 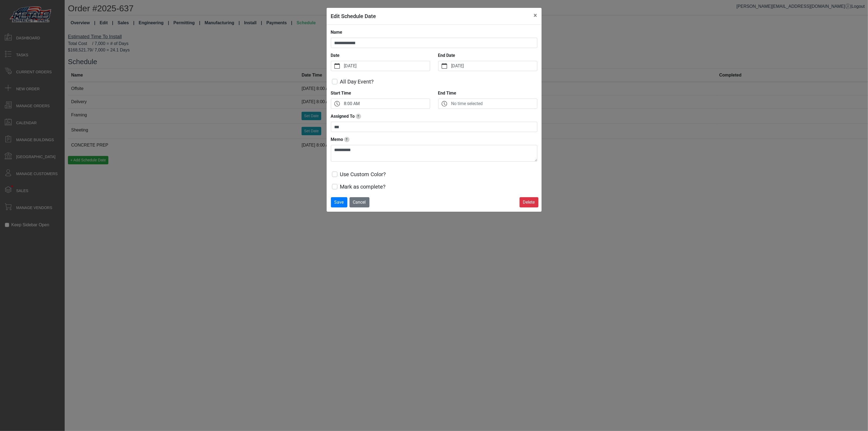 What do you see at coordinates (529, 203) in the screenshot?
I see `button: Delete` at bounding box center [529, 203].